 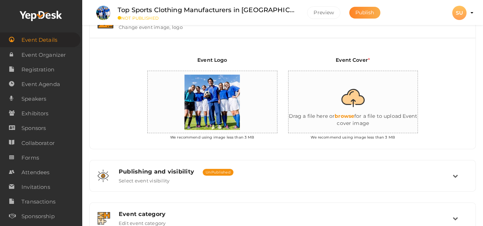 What do you see at coordinates (144, 180) in the screenshot?
I see `label: Select event visibility` at bounding box center [144, 180].